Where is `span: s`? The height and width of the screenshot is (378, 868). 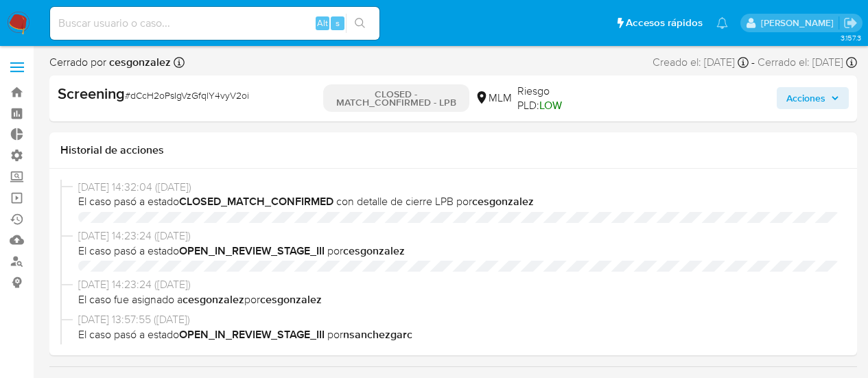 span: s is located at coordinates (338, 22).